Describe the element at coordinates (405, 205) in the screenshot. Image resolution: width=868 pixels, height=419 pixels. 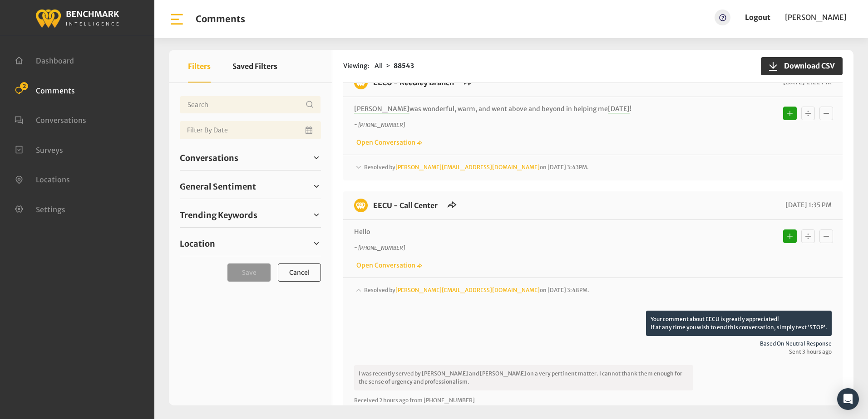
I see `h6: EECU - Call Center` at that location.